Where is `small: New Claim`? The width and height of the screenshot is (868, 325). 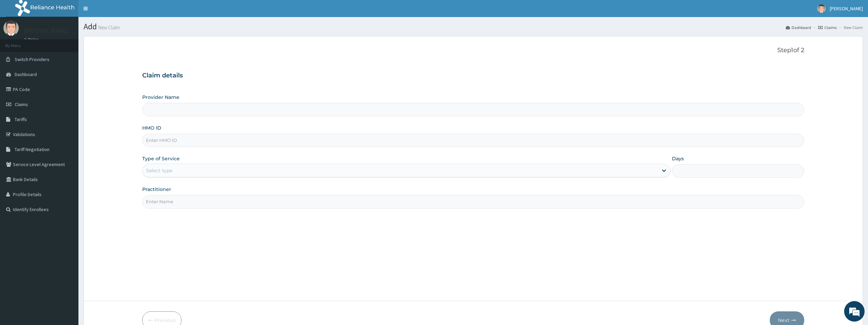 small: New Claim is located at coordinates (108, 28).